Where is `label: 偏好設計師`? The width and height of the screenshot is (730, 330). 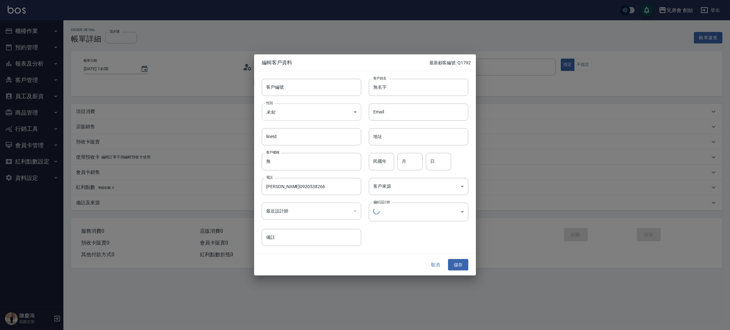
label: 偏好設計師 is located at coordinates (382, 202).